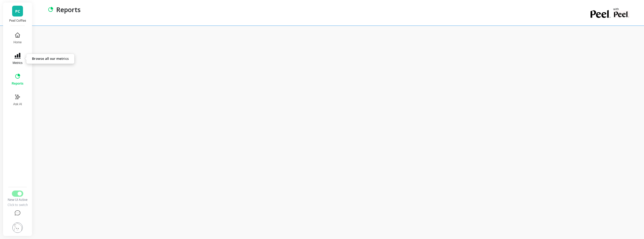 The height and width of the screenshot is (239, 644). I want to click on img: profile picture, so click(18, 228).